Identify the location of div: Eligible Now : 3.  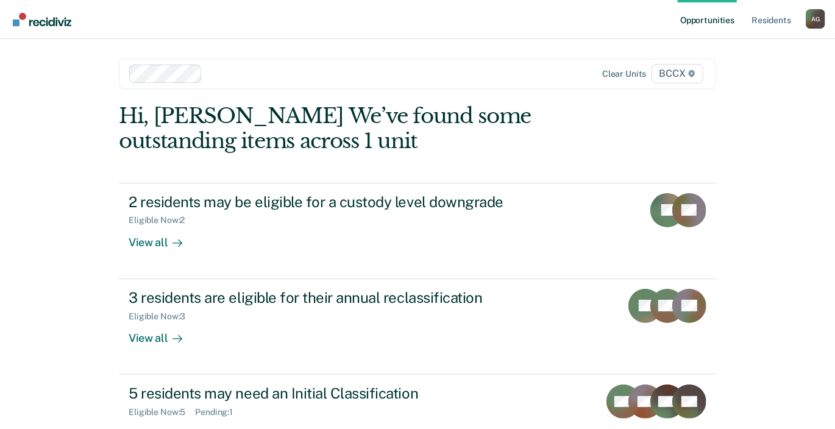
(162, 316).